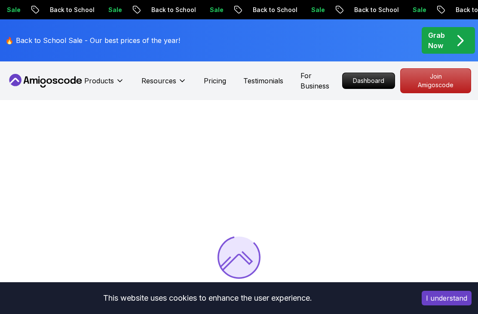 The image size is (478, 314). Describe the element at coordinates (446, 298) in the screenshot. I see `button: Accept cookies` at that location.